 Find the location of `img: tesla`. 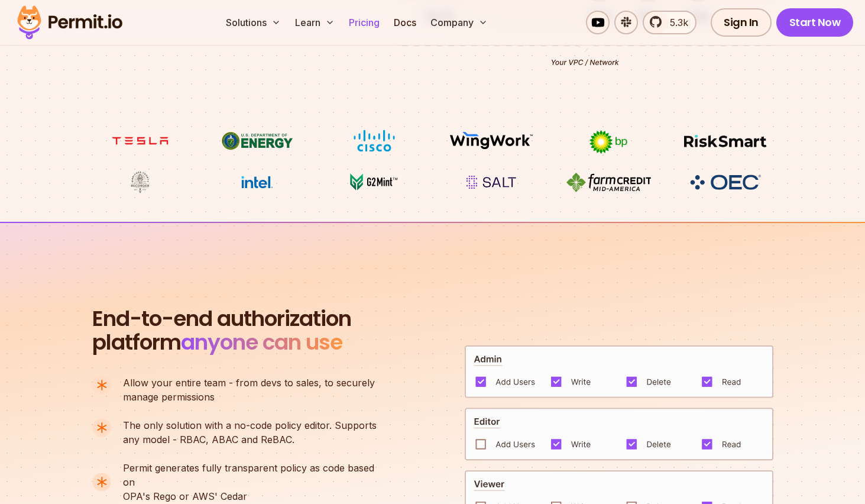

img: tesla is located at coordinates (140, 140).